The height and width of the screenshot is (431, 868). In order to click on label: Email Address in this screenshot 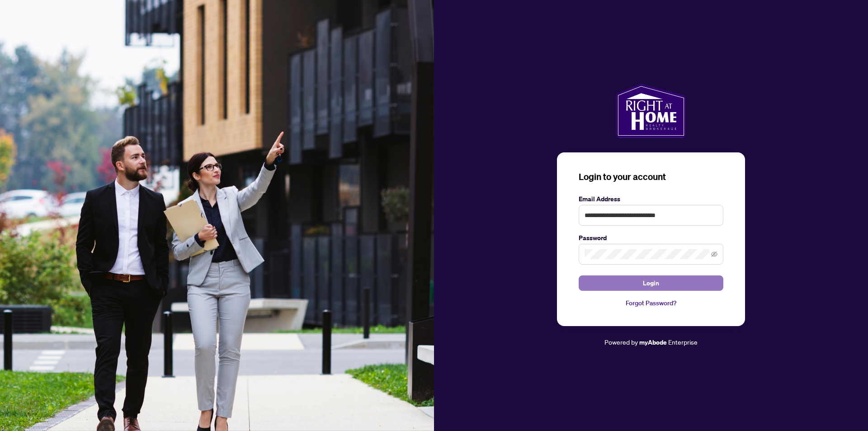, I will do `click(651, 199)`.